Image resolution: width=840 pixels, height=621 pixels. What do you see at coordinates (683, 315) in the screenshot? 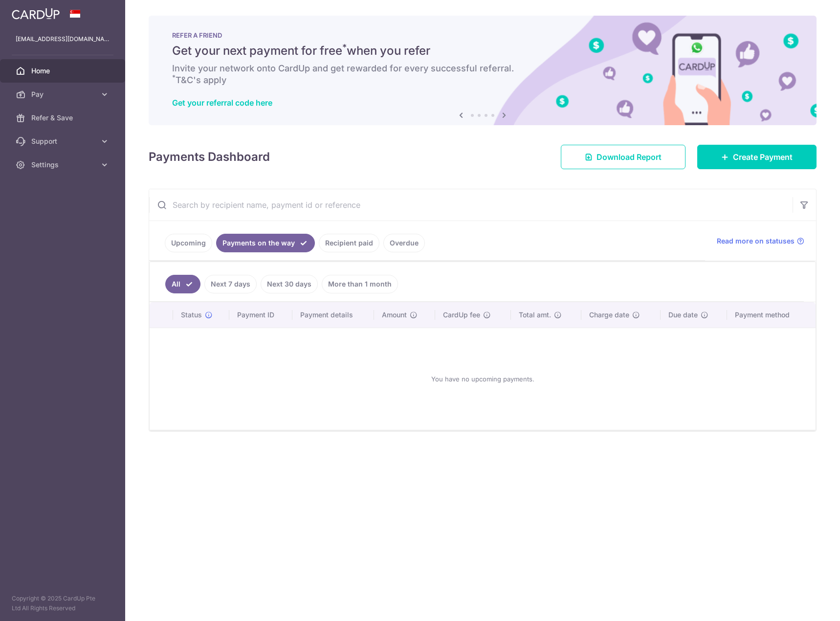
I see `span: Due date` at bounding box center [683, 315].